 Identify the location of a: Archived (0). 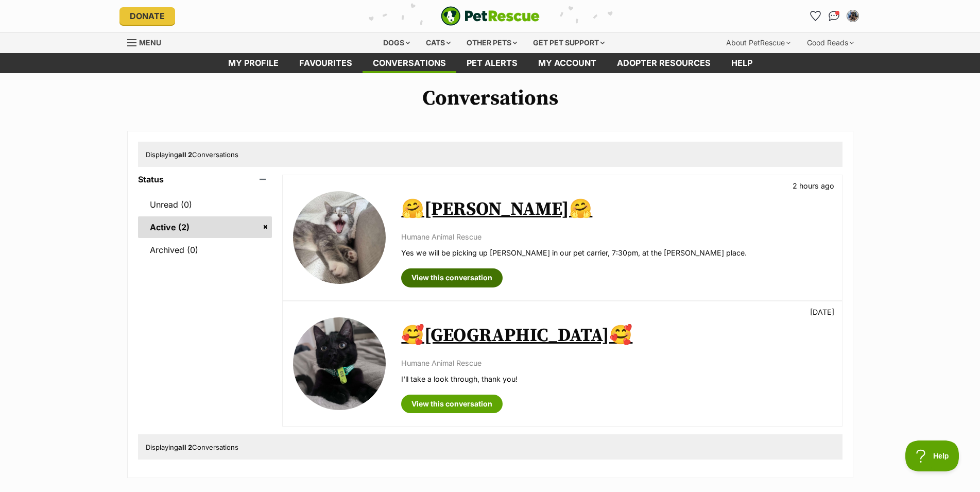
(205, 250).